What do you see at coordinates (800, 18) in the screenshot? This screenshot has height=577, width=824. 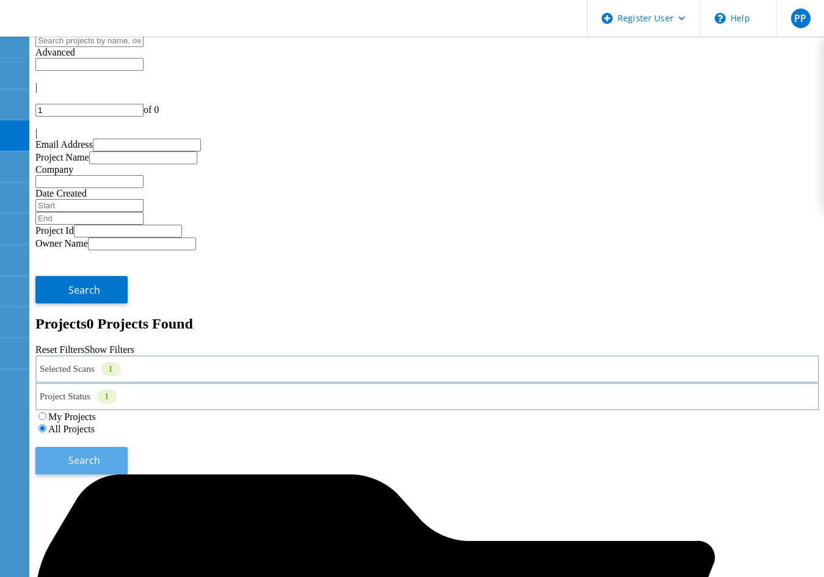 I see `span: PP` at bounding box center [800, 18].